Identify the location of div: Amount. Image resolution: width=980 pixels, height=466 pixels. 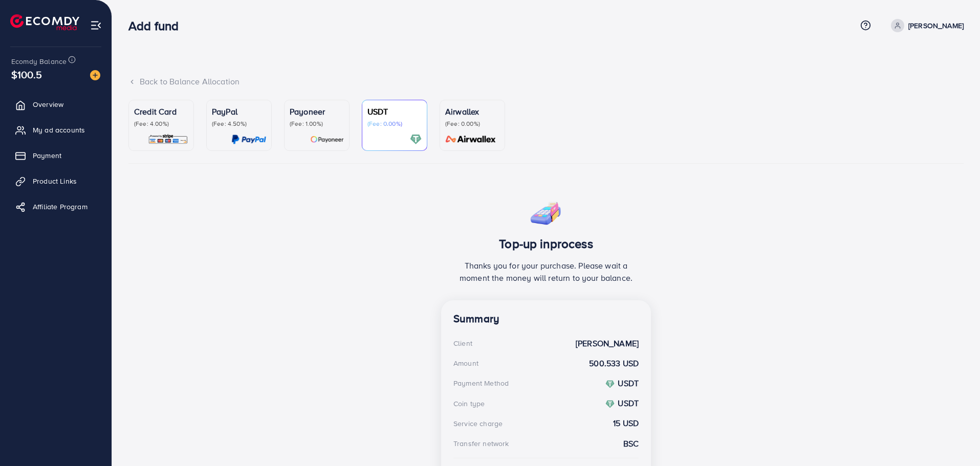
(465, 363).